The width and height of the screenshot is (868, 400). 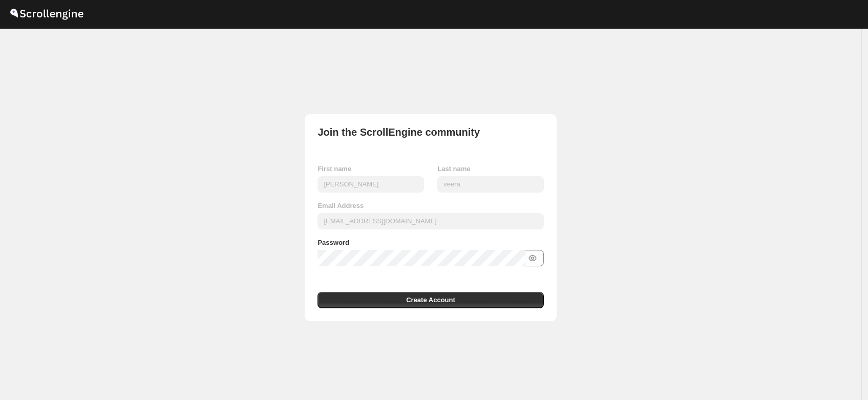 I want to click on button: Create Account, so click(x=430, y=300).